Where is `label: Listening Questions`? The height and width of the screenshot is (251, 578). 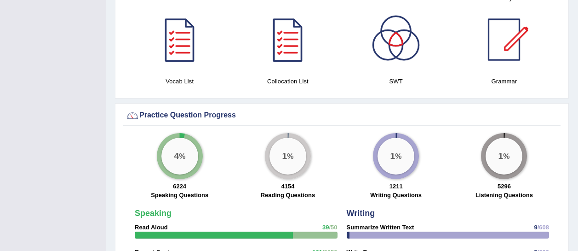
label: Listening Questions is located at coordinates (504, 194).